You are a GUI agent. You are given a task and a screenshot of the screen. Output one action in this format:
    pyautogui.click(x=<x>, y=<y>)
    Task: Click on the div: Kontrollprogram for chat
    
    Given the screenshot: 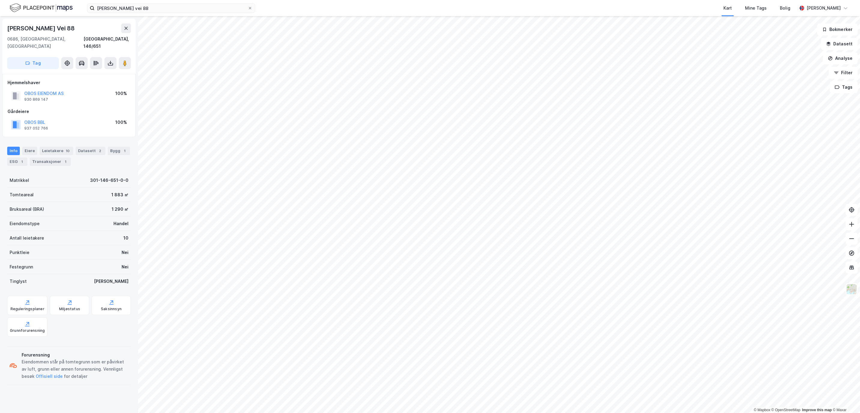 What is the action you would take?
    pyautogui.click(x=845, y=398)
    